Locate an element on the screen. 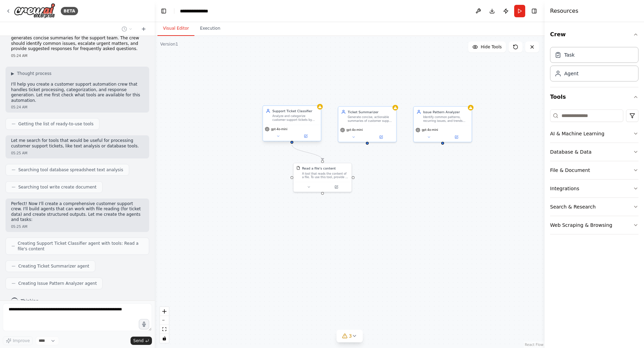 Image resolution: width=644 pixels, height=348 pixels. div: React Flow controls is located at coordinates (164, 325).